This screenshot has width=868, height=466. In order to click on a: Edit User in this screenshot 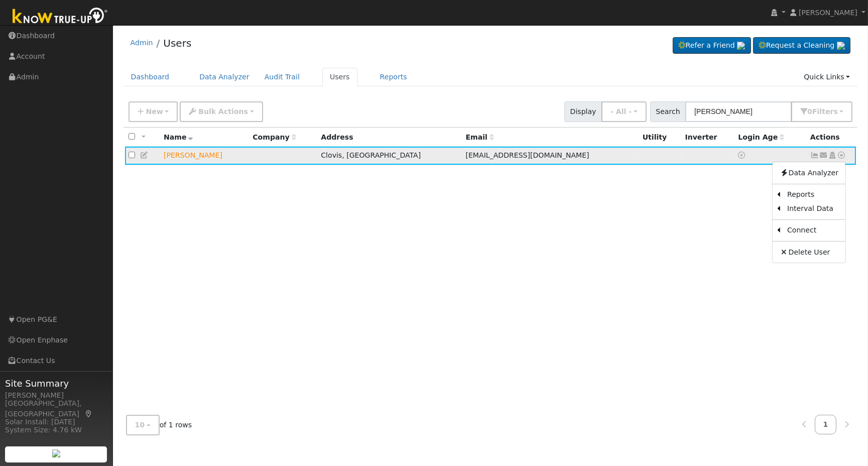, I will do `click(144, 155)`.